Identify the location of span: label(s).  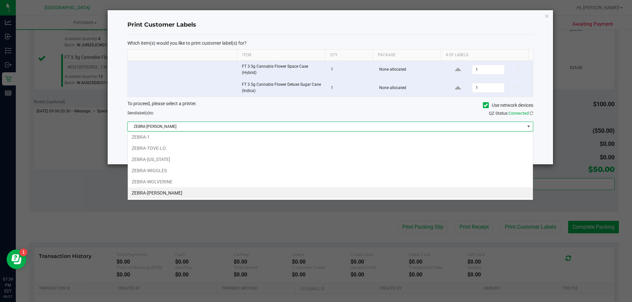
(143, 113).